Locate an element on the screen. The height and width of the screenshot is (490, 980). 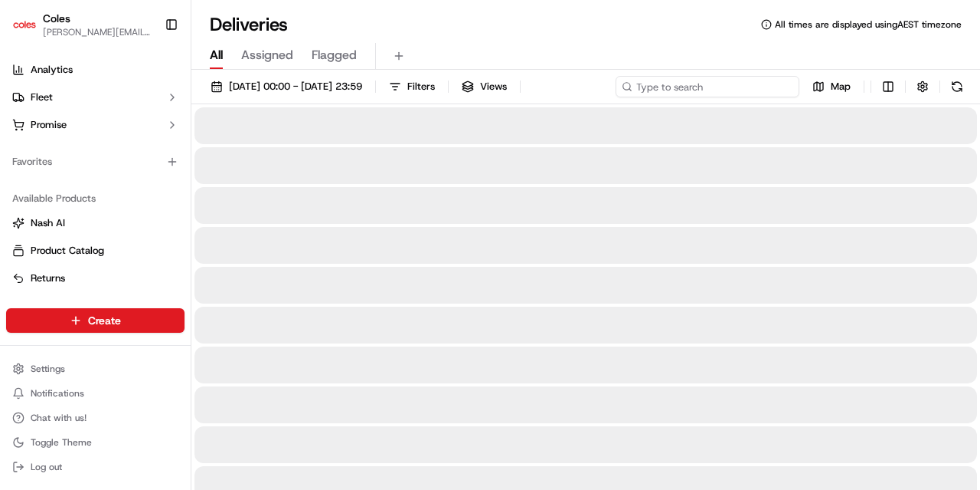
img: 1736555255976-a54dd68f-1ca7-489b-9aae-adbdc363a1c4 is located at coordinates (29, 160).